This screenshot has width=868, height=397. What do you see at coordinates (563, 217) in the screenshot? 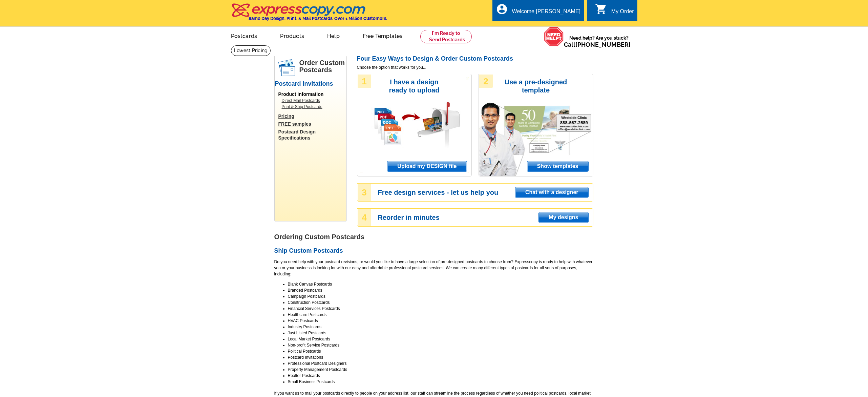
I see `a: My designs` at bounding box center [563, 217].